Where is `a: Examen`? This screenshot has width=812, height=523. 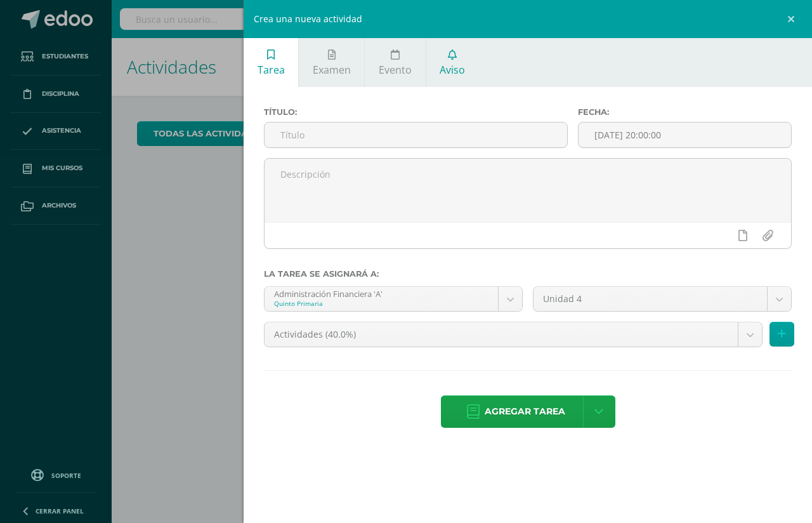 a: Examen is located at coordinates (331, 62).